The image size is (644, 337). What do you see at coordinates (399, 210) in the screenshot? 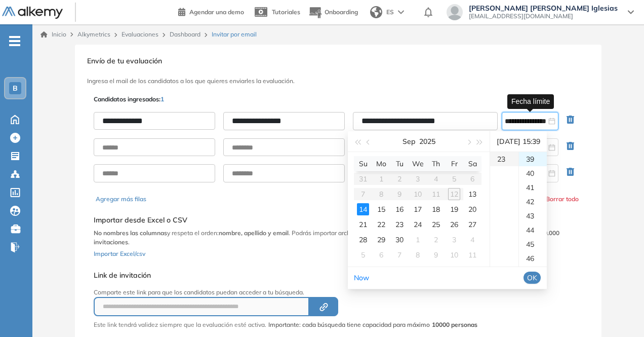
I see `div: 16` at bounding box center [399, 210].